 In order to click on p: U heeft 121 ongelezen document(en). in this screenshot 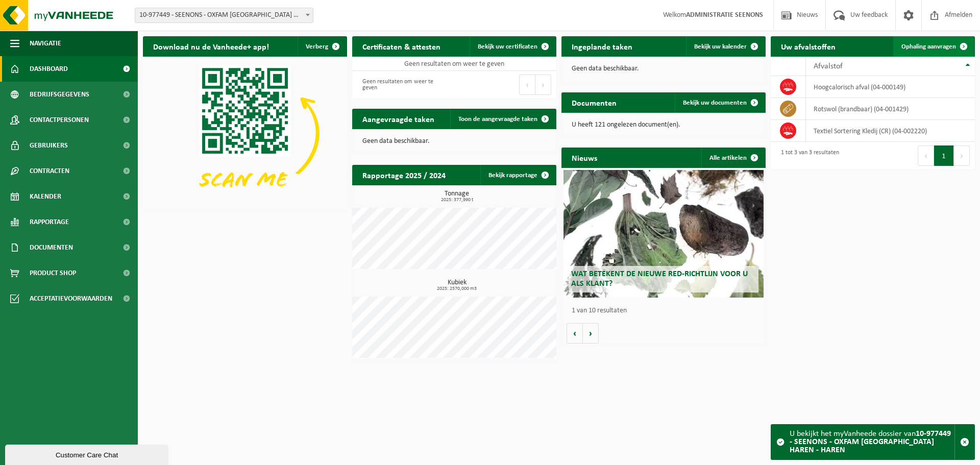, I will do `click(663, 125)`.